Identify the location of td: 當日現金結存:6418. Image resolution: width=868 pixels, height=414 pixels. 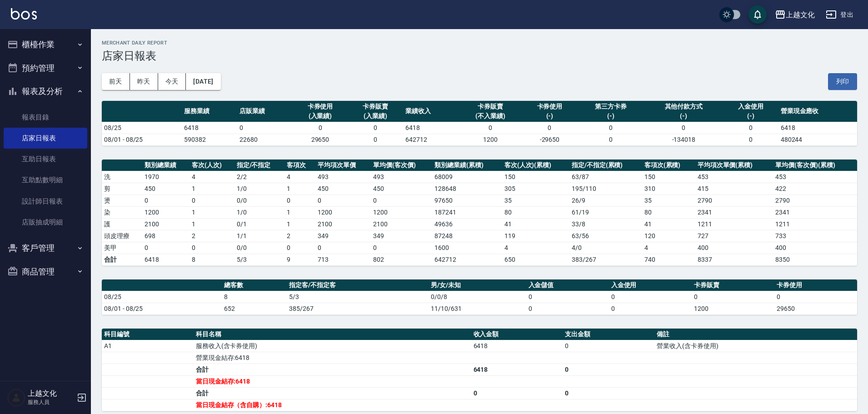
(333, 381).